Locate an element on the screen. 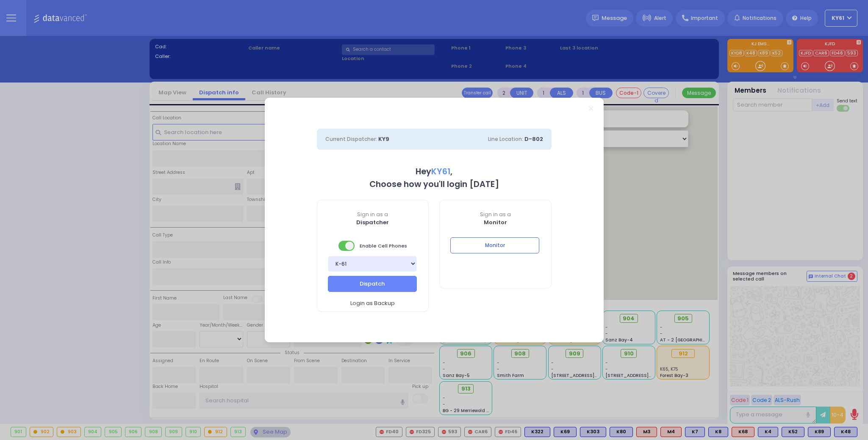 The height and width of the screenshot is (440, 868). span: KY61 is located at coordinates (440, 171).